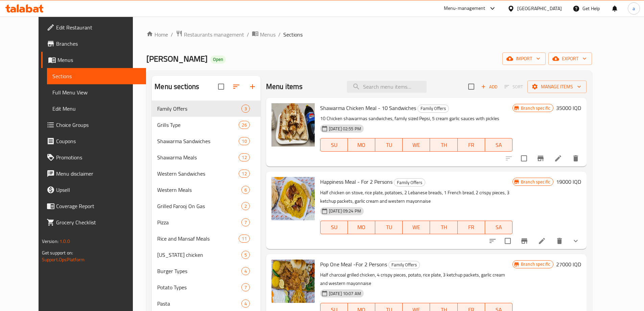 This screenshot has width=644, height=311. Describe the element at coordinates (514, 87) in the screenshot. I see `span: Select section first` at that location.